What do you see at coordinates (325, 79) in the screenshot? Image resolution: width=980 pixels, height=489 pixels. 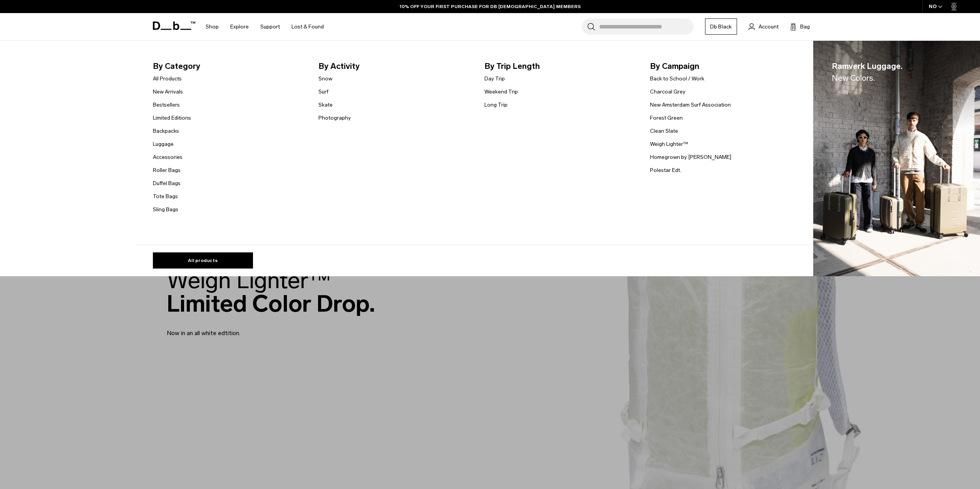 I see `a: Snow` at bounding box center [325, 79].